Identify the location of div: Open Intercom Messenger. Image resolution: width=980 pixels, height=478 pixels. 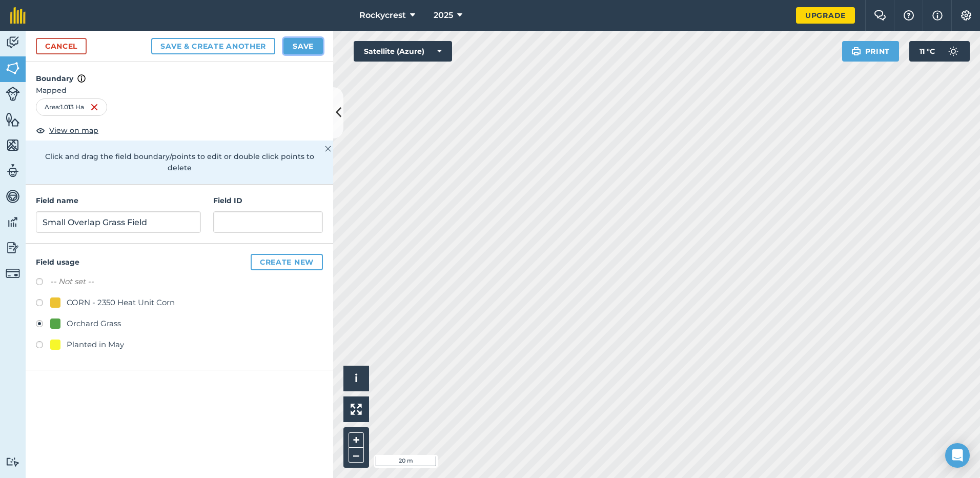
(958, 455).